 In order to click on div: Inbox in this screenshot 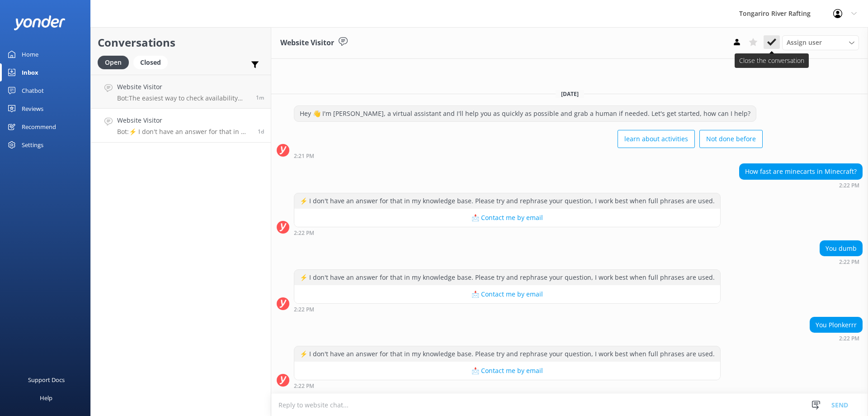, I will do `click(29, 72)`.